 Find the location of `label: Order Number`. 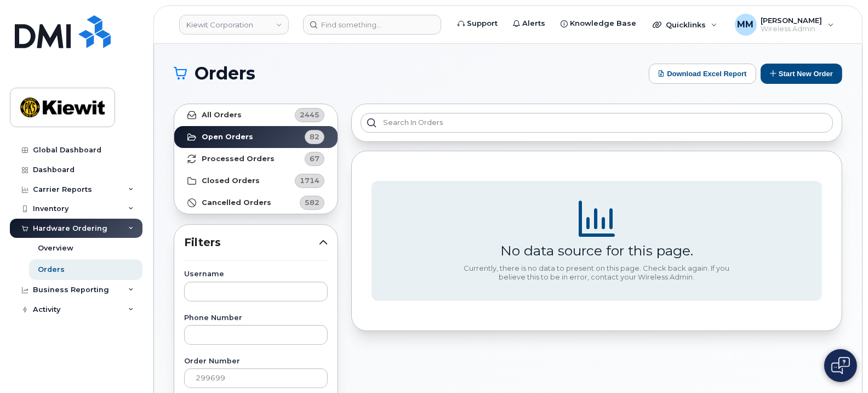

label: Order Number is located at coordinates (256, 361).